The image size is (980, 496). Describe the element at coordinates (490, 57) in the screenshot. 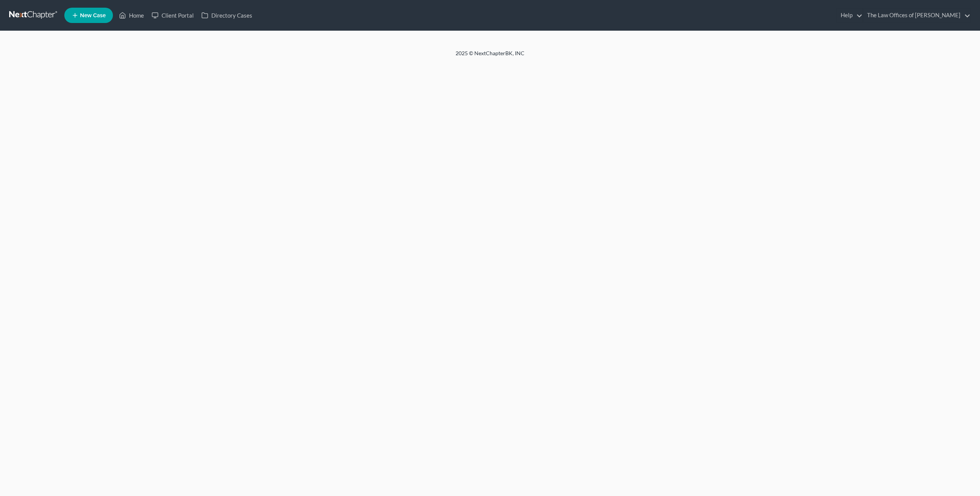

I see `div: 2025 © NextChapterBK, INC` at that location.